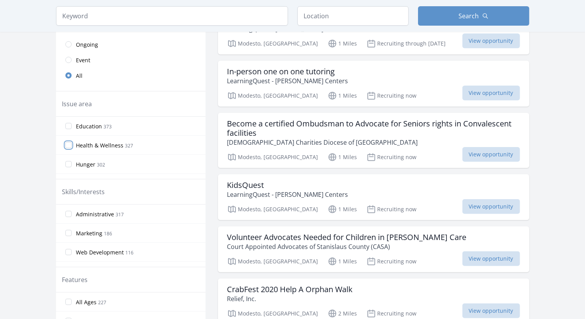 The width and height of the screenshot is (585, 319). Describe the element at coordinates (129, 146) in the screenshot. I see `span: 327` at that location.